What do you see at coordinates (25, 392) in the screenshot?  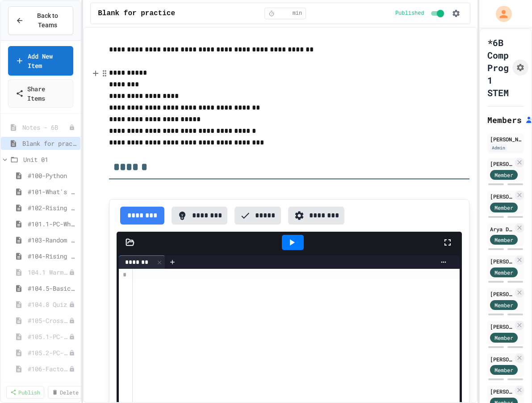 I see `a: Publish` at bounding box center [25, 392].